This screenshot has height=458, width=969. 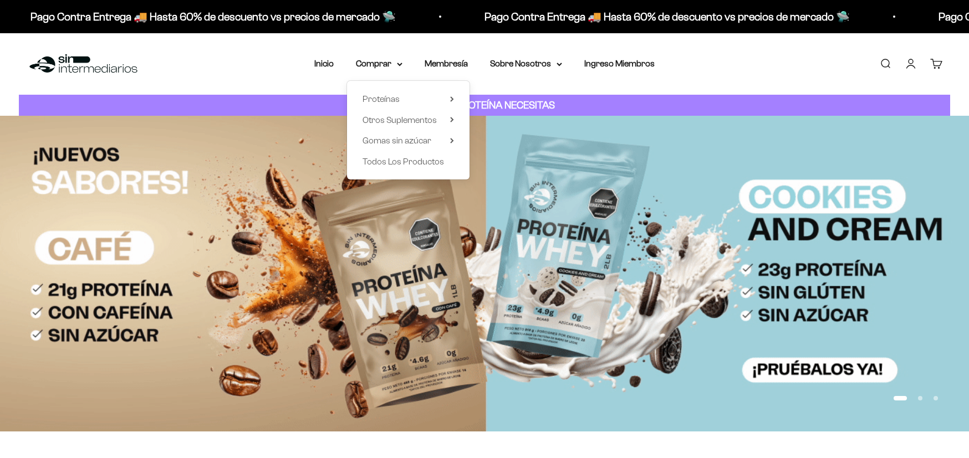 I want to click on span: Otros Suplementos, so click(x=400, y=120).